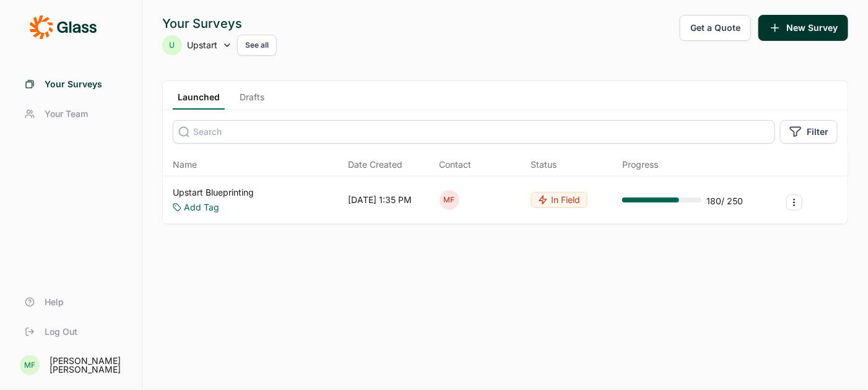 The width and height of the screenshot is (868, 390). I want to click on a: Add Tag, so click(201, 207).